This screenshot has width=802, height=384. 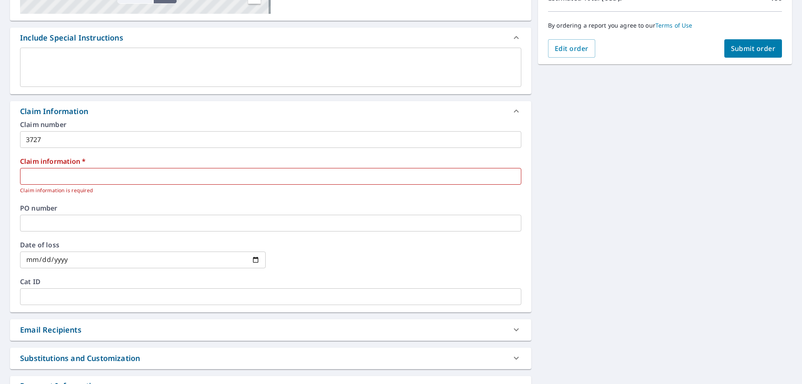 What do you see at coordinates (753, 48) in the screenshot?
I see `span: Submit order` at bounding box center [753, 48].